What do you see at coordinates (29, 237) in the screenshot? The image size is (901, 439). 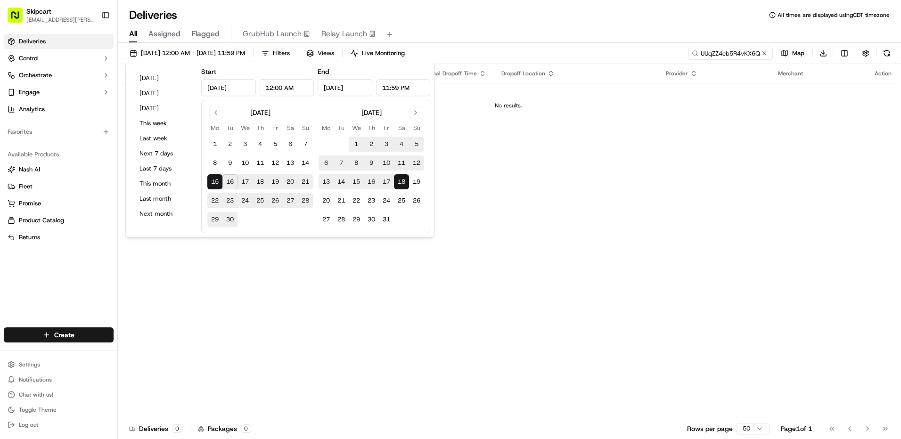 I see `span: Returns` at bounding box center [29, 237].